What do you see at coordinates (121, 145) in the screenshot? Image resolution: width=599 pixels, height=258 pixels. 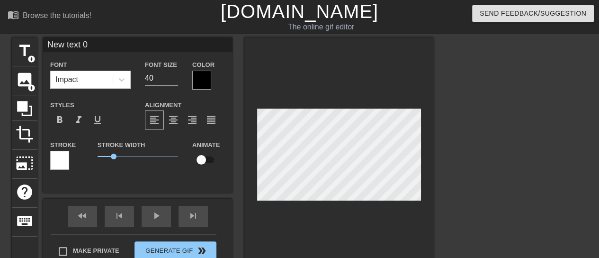 I see `label: Stroke Width` at bounding box center [121, 145].